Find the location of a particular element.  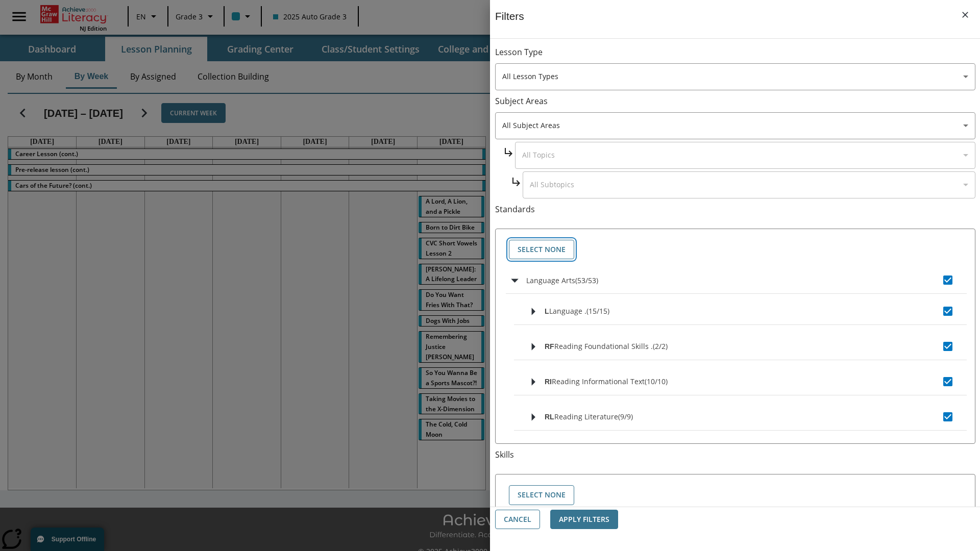

div: Select standards is located at coordinates (735, 250).